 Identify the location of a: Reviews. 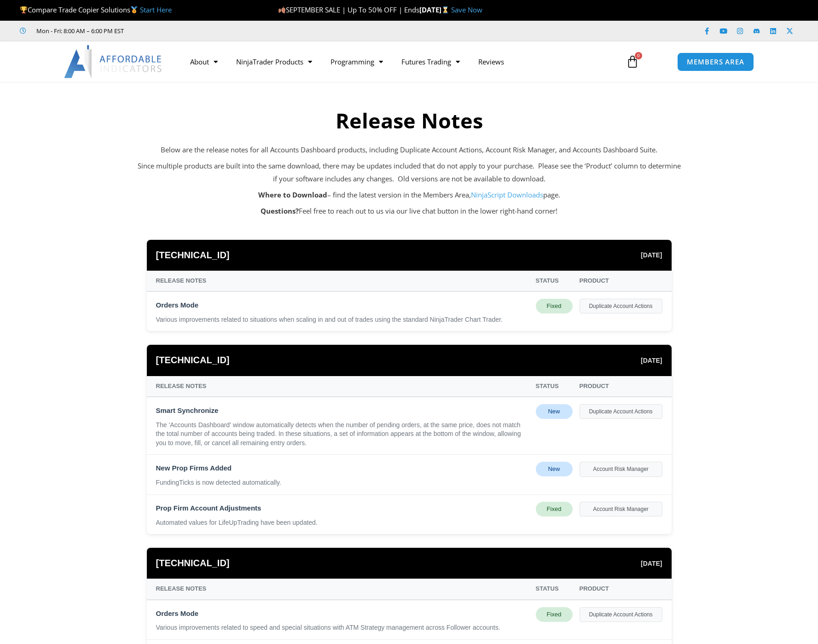
(491, 61).